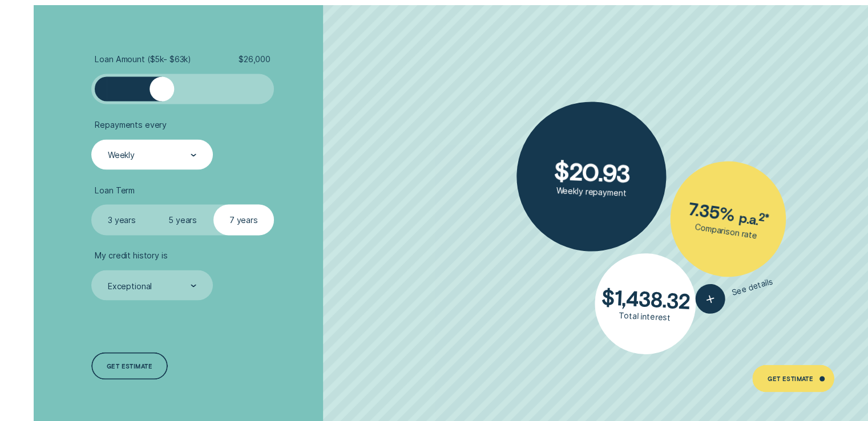  What do you see at coordinates (753, 286) in the screenshot?
I see `span: See details` at bounding box center [753, 286].